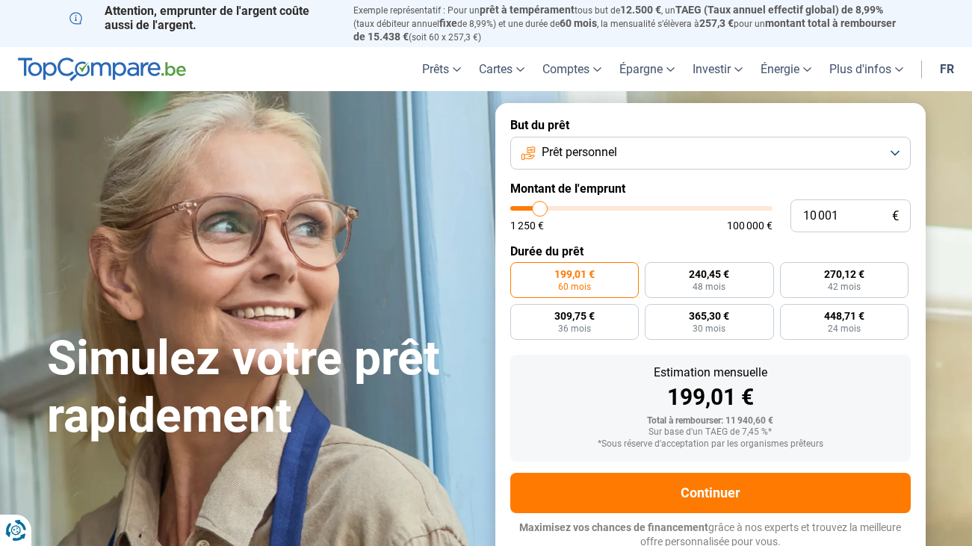  What do you see at coordinates (628, 23) in the screenshot?
I see `p: Exemple représentatif : Pour un tous but de , un (taux débiteur annuel de 8,99%) et une durée de ...` at bounding box center [628, 23].